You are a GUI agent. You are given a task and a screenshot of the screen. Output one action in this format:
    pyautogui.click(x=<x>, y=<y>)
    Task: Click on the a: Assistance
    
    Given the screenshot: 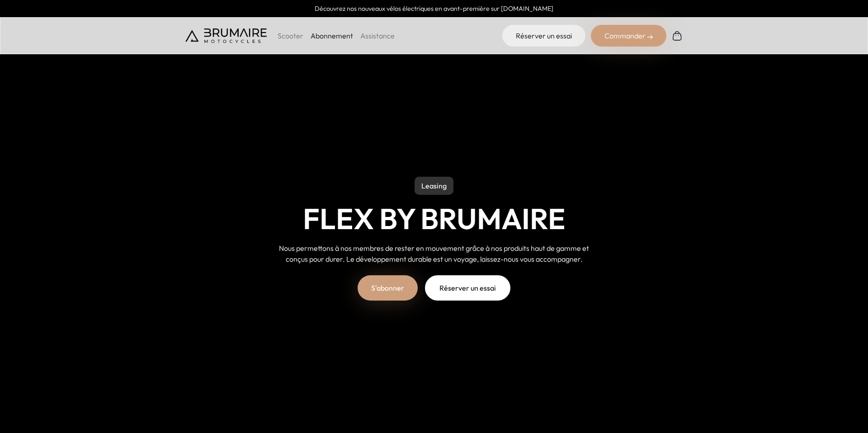 What is the action you would take?
    pyautogui.click(x=377, y=36)
    